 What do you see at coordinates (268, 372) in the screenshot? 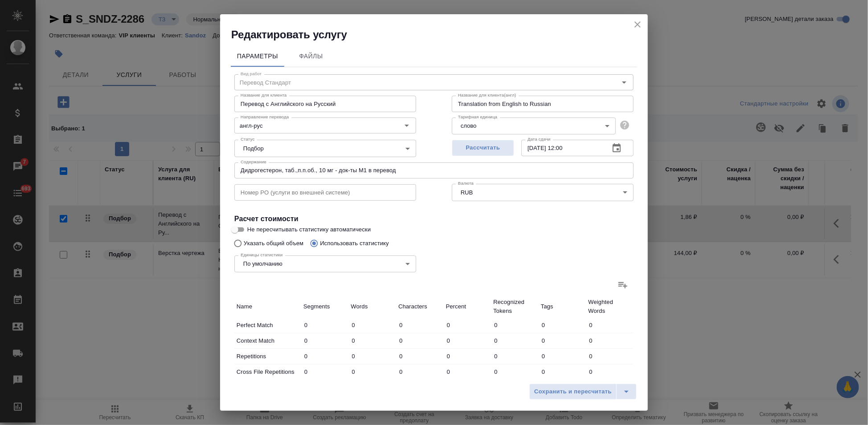
I see `p: Cross File Repetitions` at bounding box center [268, 372].